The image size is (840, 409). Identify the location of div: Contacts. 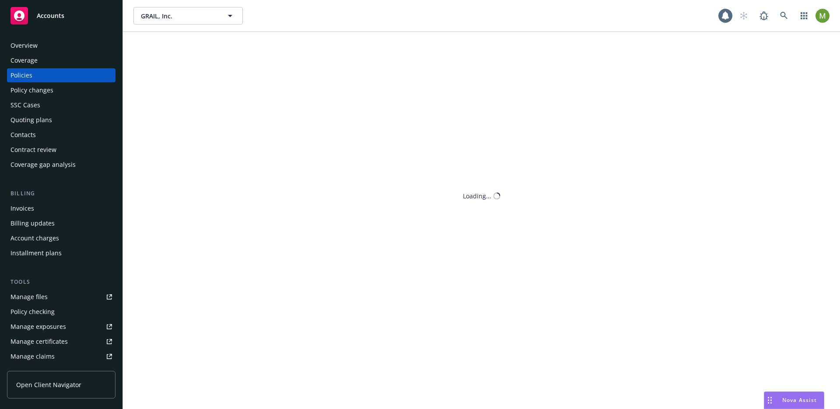
(23, 135).